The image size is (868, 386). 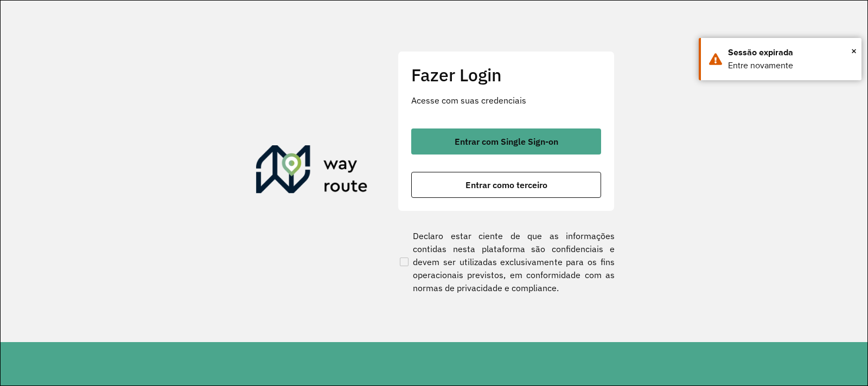 I want to click on div: Entre novamente, so click(x=790, y=66).